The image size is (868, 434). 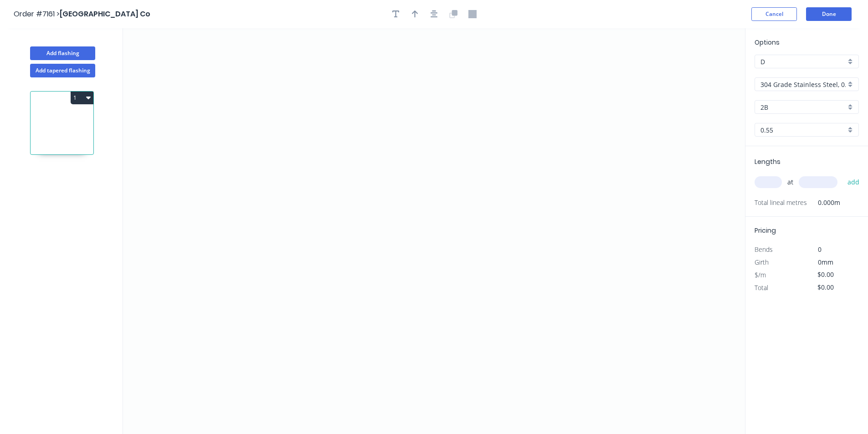 What do you see at coordinates (761, 288) in the screenshot?
I see `span: Total` at bounding box center [761, 288].